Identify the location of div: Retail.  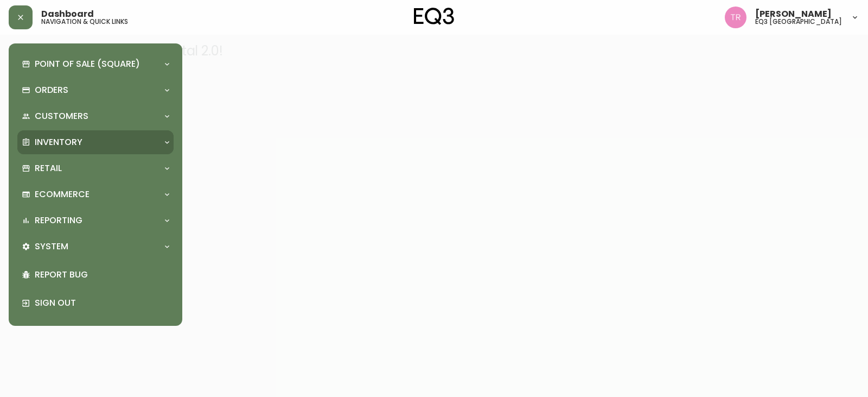
(96, 168).